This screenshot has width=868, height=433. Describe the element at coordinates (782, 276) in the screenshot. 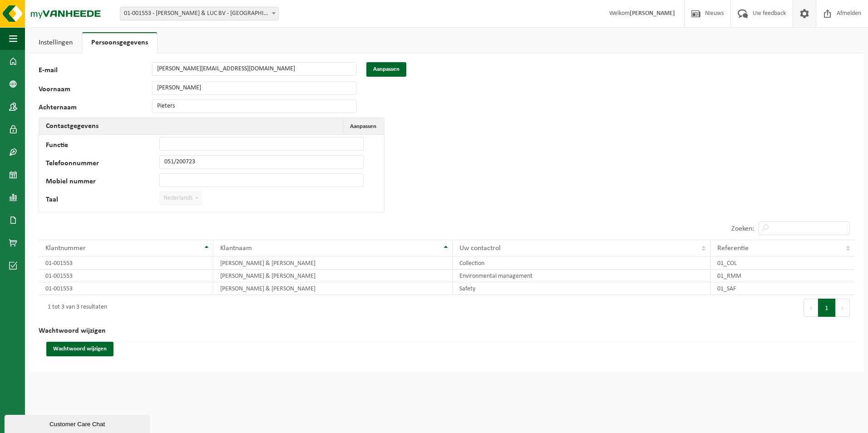

I see `td: 01_RMM` at that location.